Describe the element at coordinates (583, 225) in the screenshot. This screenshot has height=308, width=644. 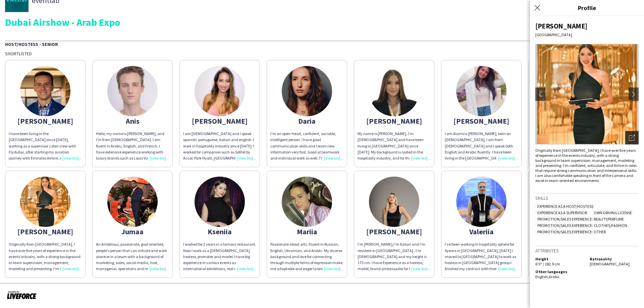
I see `span: Promotion/Sales Experience: Clothes/Fashion` at that location.